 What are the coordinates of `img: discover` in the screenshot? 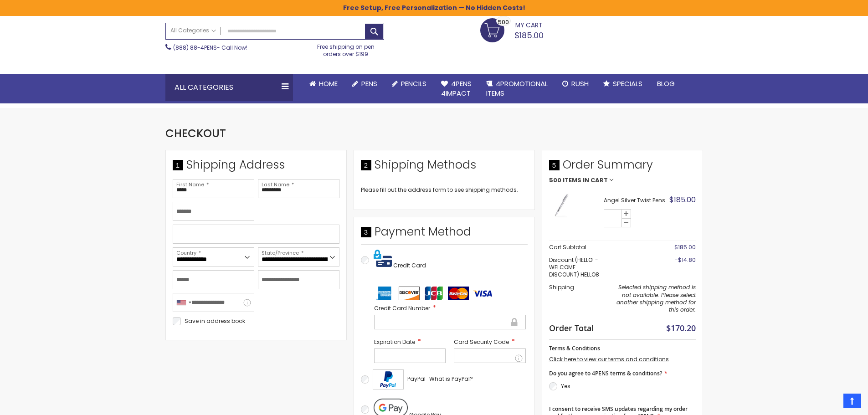 It's located at (409, 294).